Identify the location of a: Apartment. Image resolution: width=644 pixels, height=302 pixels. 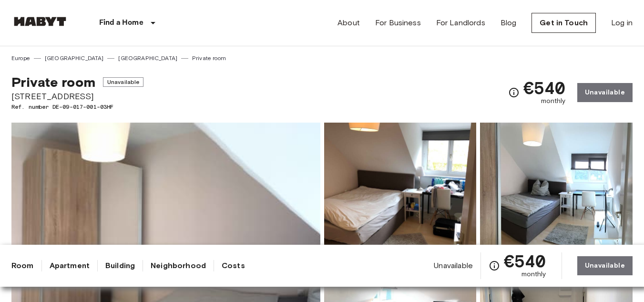
(69, 265).